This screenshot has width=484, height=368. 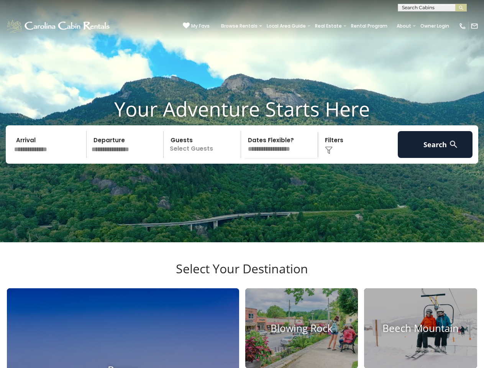 What do you see at coordinates (420, 328) in the screenshot?
I see `h4: Beech Mountain` at bounding box center [420, 328].